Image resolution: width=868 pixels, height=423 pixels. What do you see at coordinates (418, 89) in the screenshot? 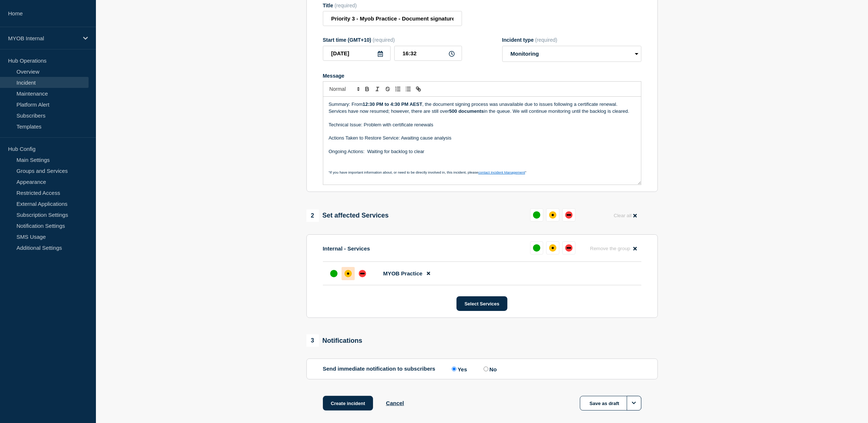
I see `button: Toggle link` at bounding box center [418, 89].